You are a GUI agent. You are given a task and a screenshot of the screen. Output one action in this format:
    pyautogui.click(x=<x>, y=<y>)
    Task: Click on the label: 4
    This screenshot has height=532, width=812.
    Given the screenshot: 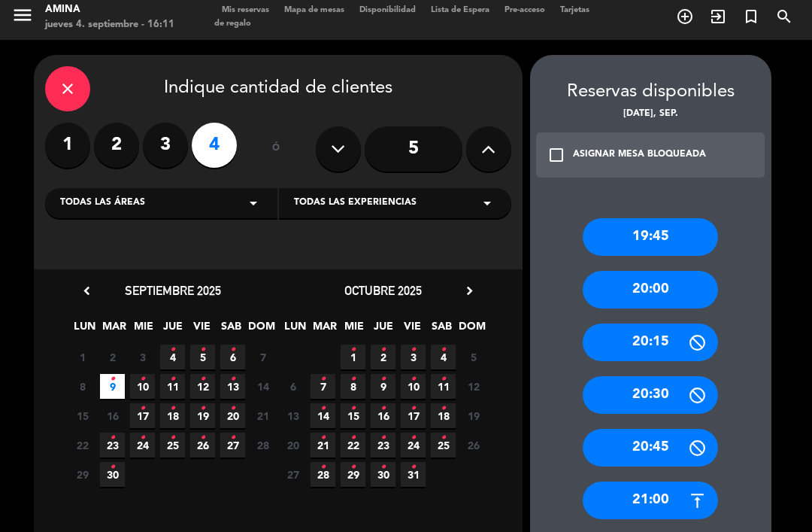 What is the action you would take?
    pyautogui.click(x=214, y=145)
    